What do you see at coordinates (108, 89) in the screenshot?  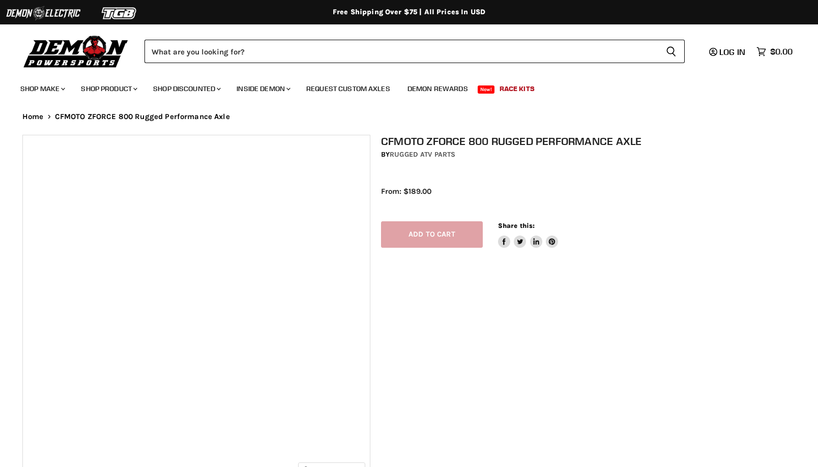 I see `a: Shop Product` at bounding box center [108, 89].